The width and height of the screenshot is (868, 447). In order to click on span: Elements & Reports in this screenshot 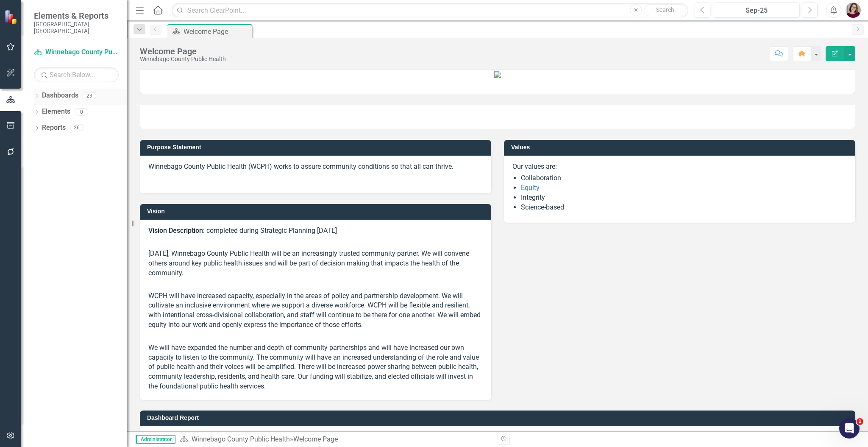, I will do `click(76, 16)`.